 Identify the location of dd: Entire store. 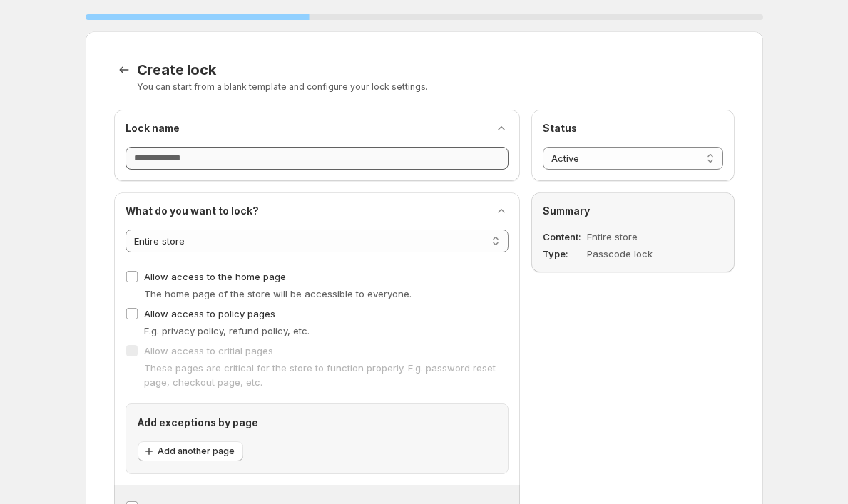
(636, 236).